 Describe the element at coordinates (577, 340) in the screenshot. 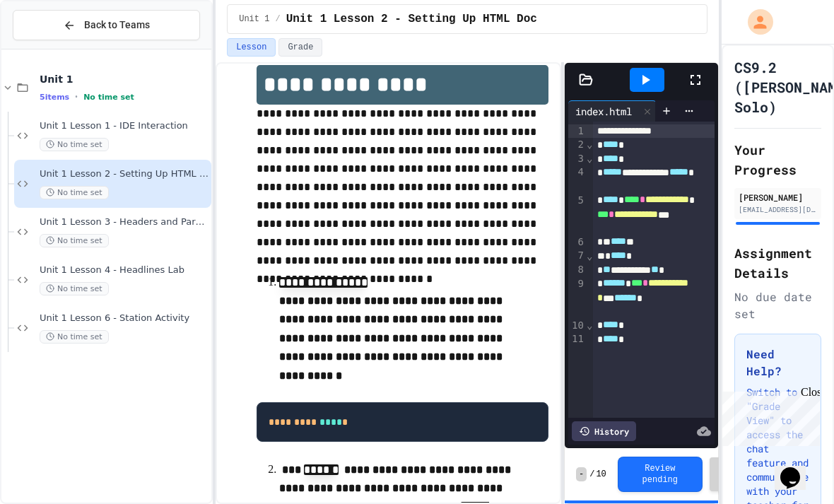

I see `div: 11` at that location.